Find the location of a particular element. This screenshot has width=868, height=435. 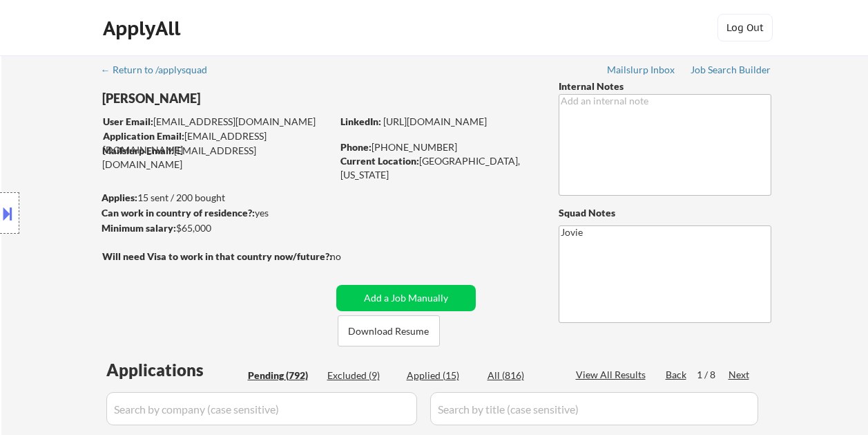

div: Applied (15) is located at coordinates (442, 375).